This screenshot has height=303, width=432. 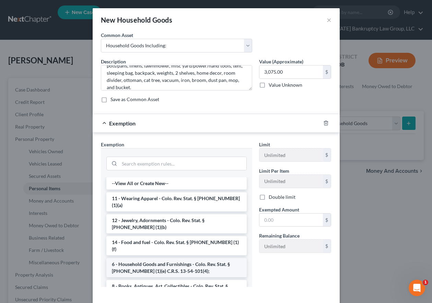 I want to click on label: Value Unknown, so click(x=285, y=85).